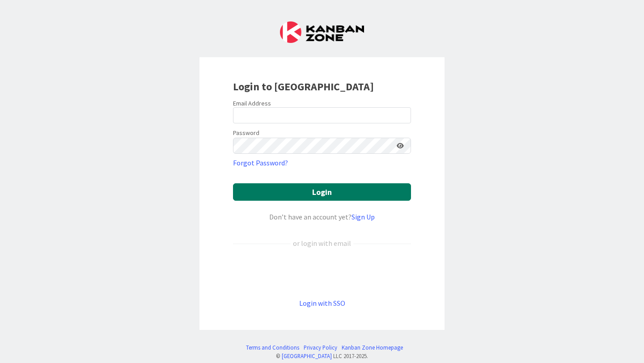 The width and height of the screenshot is (644, 363). I want to click on label: Email Address, so click(252, 103).